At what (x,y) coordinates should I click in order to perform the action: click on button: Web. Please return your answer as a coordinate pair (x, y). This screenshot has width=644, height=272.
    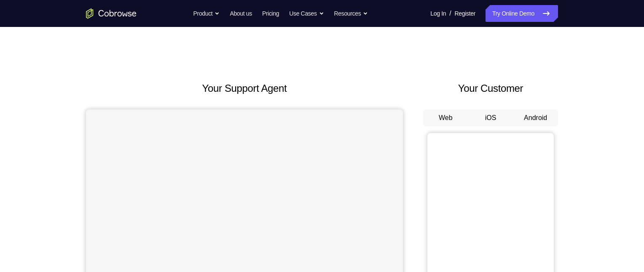
    Looking at the image, I should click on (446, 118).